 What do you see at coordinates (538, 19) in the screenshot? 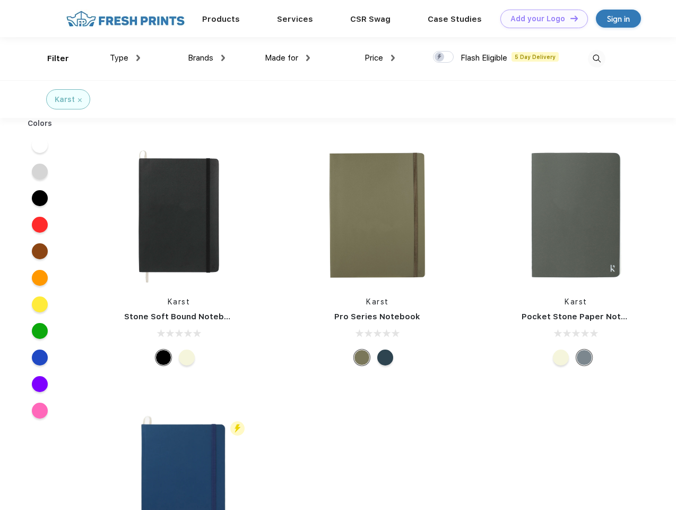
I see `div: Add your Logo` at bounding box center [538, 19].